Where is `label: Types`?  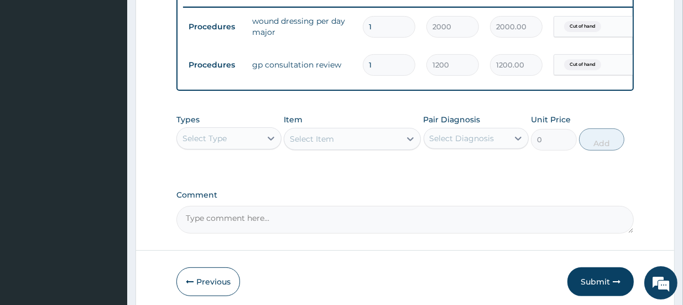
label: Types is located at coordinates (188, 120).